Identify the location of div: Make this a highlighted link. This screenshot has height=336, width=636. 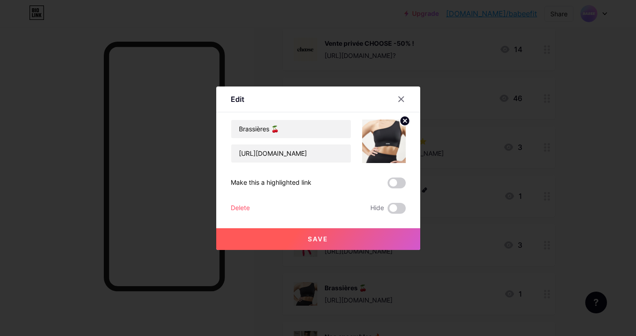
(271, 183).